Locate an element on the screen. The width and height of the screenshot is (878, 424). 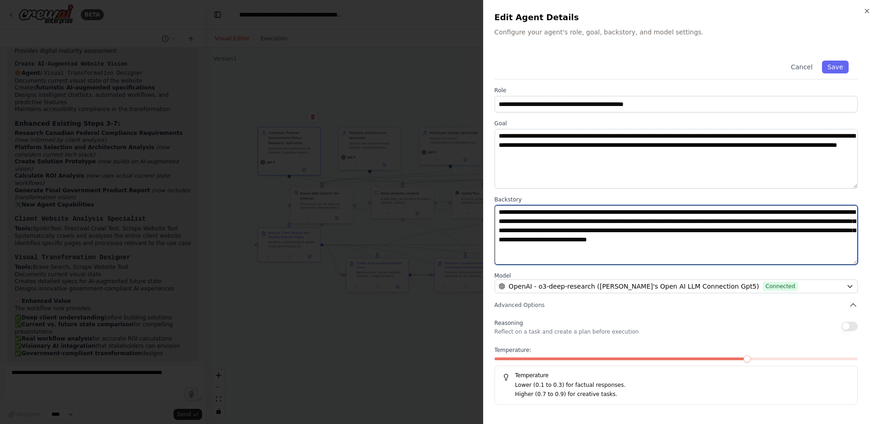
span: Connected is located at coordinates (781, 287).